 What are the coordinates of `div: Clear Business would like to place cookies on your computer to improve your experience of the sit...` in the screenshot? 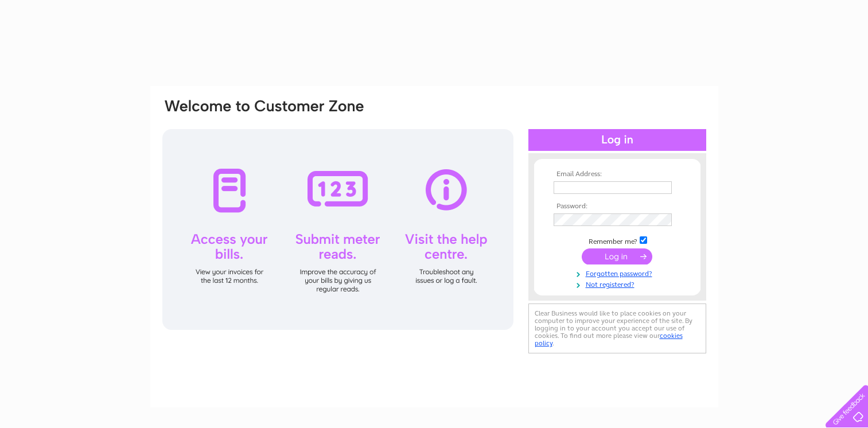 It's located at (617, 328).